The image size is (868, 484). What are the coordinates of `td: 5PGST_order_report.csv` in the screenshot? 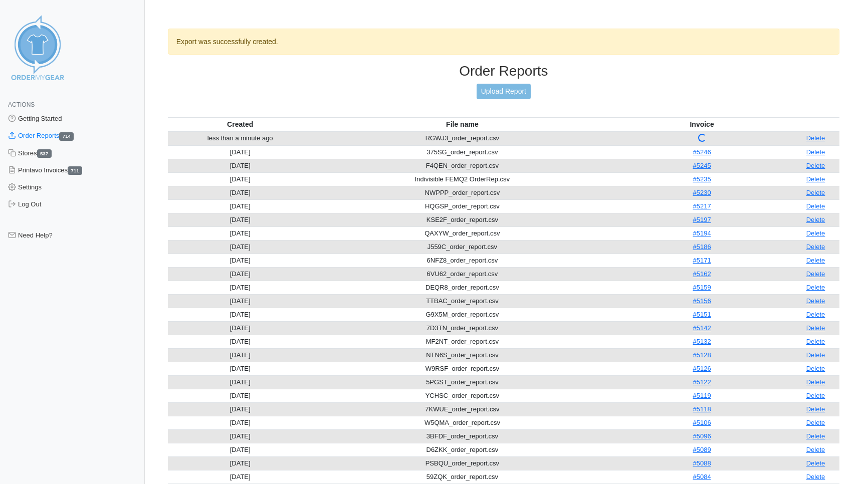 It's located at (462, 381).